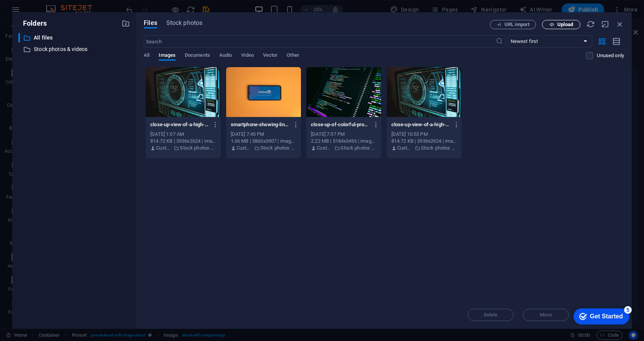  I want to click on button: Upload, so click(561, 25).